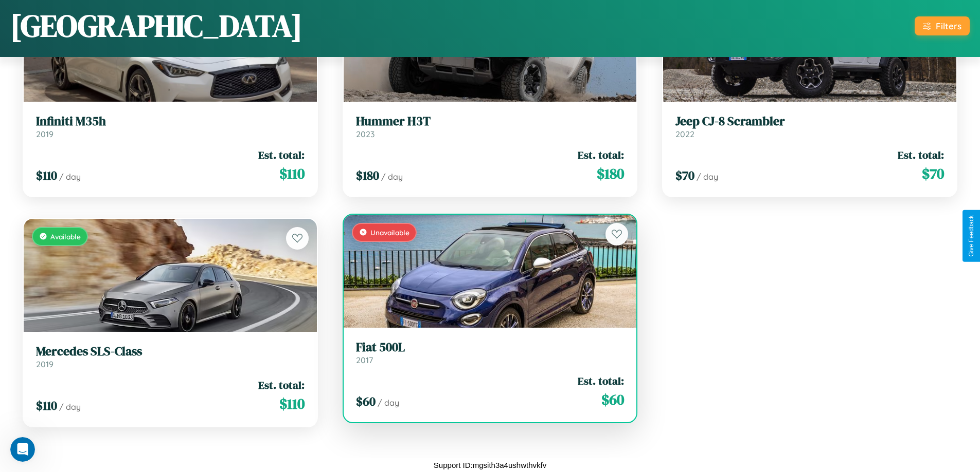 Image resolution: width=980 pixels, height=472 pixels. Describe the element at coordinates (490, 121) in the screenshot. I see `h3: Hummer H3T` at that location.